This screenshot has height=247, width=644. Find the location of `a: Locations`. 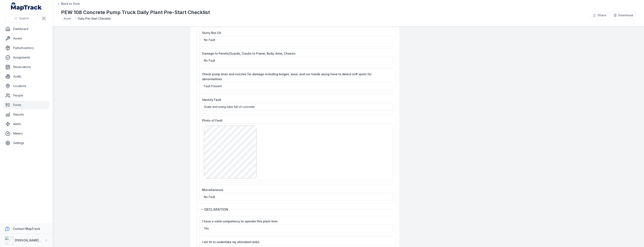

a: Locations is located at coordinates (26, 86).